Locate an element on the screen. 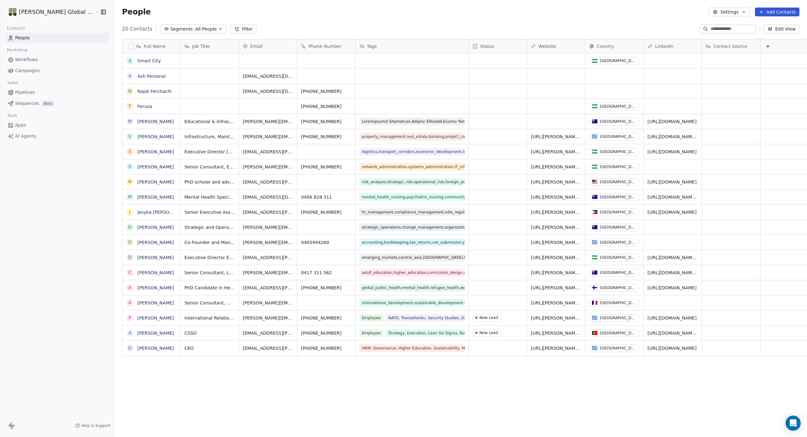  span: Co-Founder and Managing Director is located at coordinates (210, 243).